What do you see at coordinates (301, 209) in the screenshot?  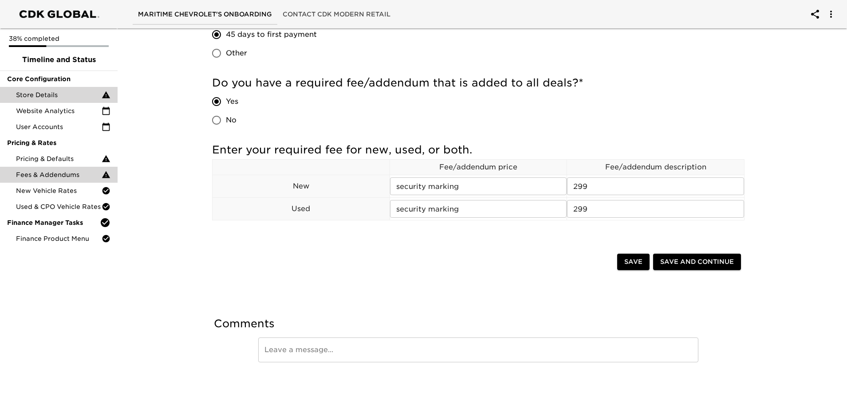 I see `p: Used` at bounding box center [301, 209].